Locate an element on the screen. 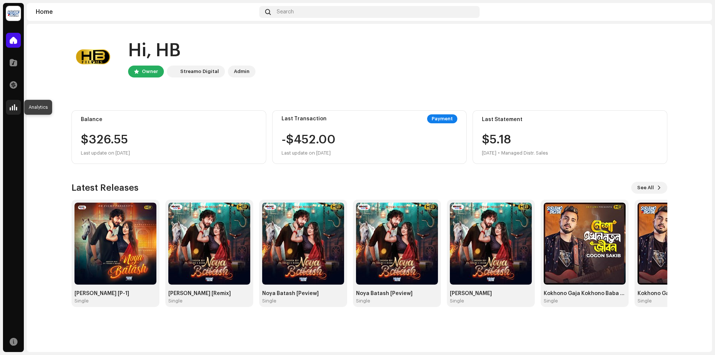  re-o-card-value: Last Statement is located at coordinates (569, 137).